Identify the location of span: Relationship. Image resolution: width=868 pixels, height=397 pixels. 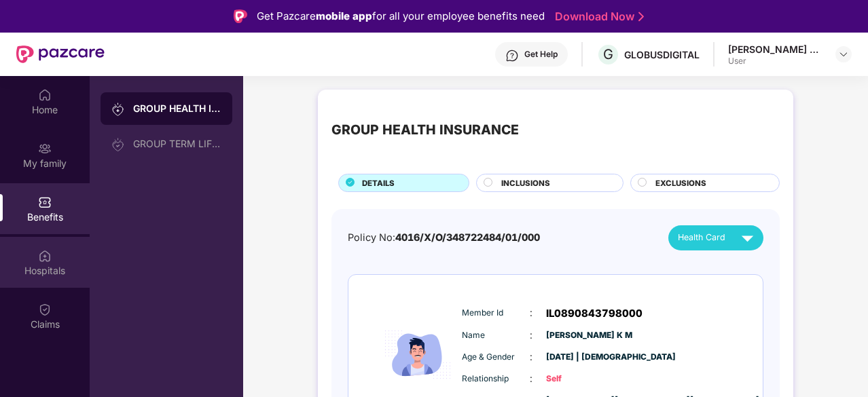
(495, 378).